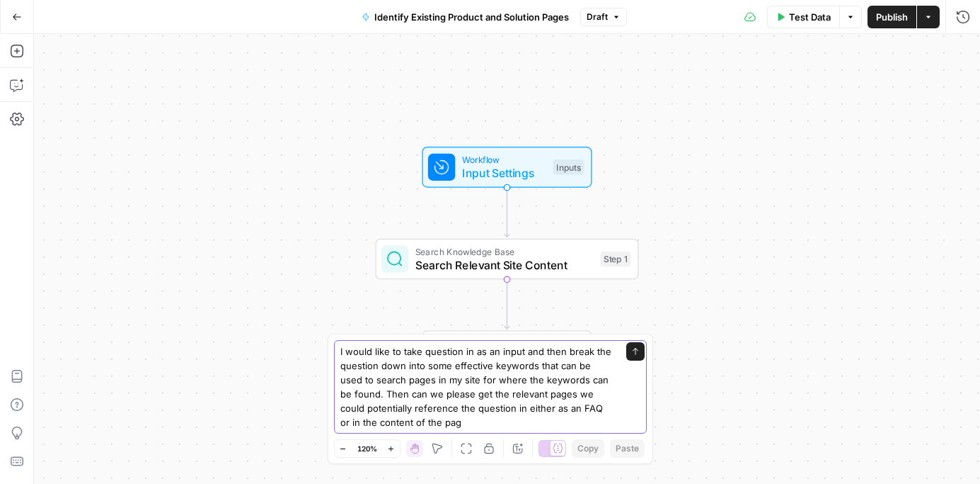  What do you see at coordinates (367, 449) in the screenshot?
I see `span: 120%` at bounding box center [367, 449].